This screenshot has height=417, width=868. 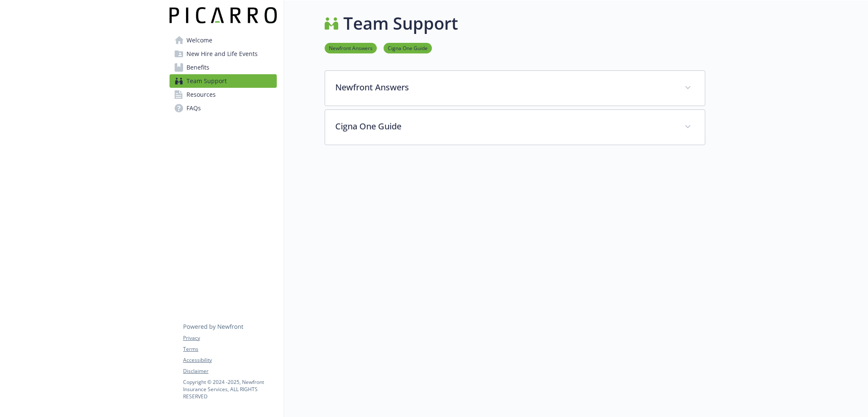 I want to click on a: Terms, so click(x=230, y=349).